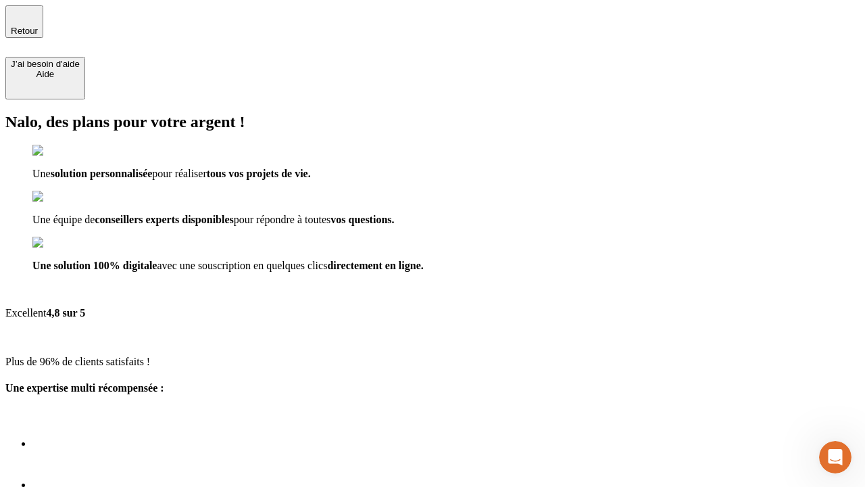 This screenshot has width=865, height=487. Describe the element at coordinates (433, 388) in the screenshot. I see `h4: Une expertise multi récompensée :` at that location.